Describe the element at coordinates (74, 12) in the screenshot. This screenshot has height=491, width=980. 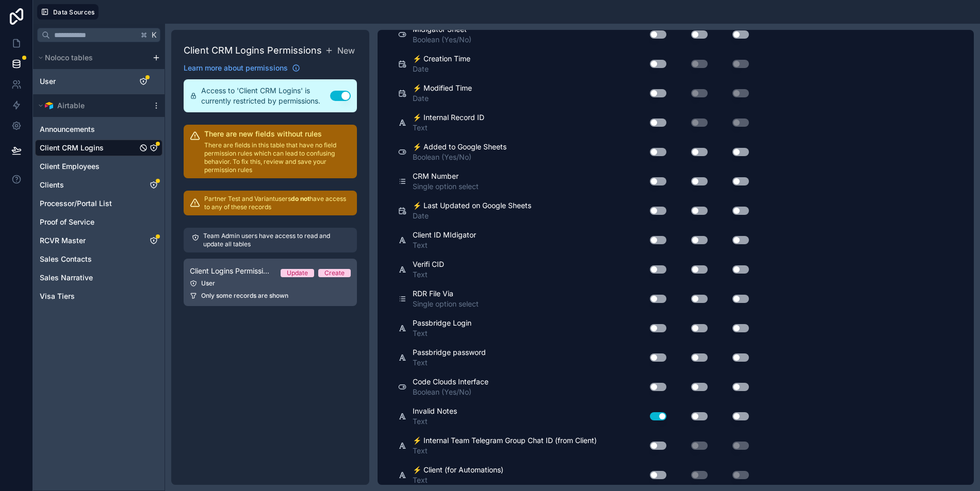
I see `span: Data Sources` at that location.